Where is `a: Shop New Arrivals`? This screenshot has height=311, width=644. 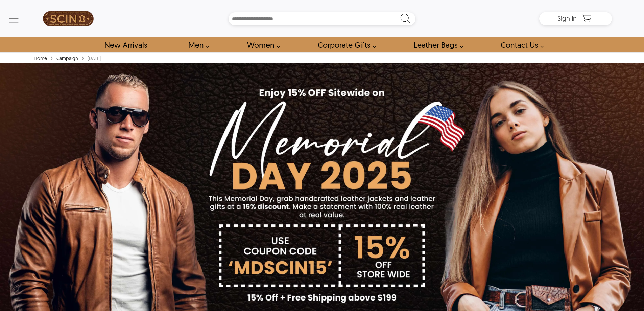
a: Shop New Arrivals is located at coordinates (125, 44).